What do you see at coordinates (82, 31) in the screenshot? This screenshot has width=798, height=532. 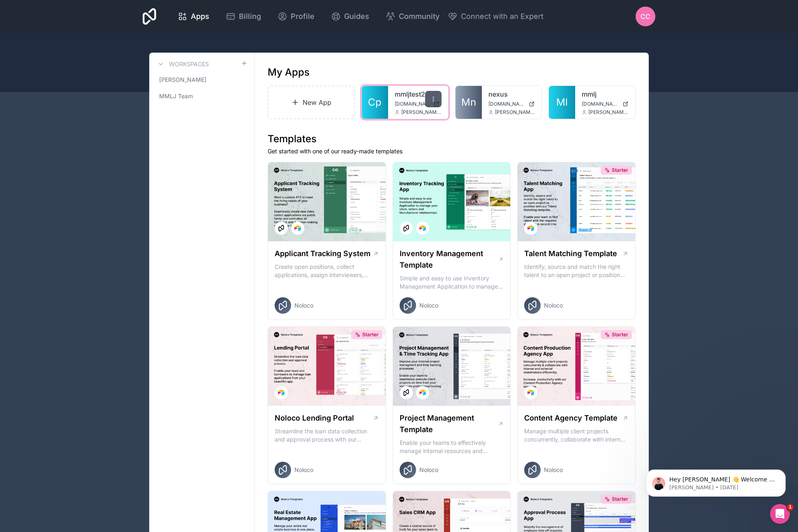 I see `div: message notification from Darragh, 71w ago. Hey Corina 👋 Welcome to Noloco 🙌 Take a look around! ...` at bounding box center [82, 31].